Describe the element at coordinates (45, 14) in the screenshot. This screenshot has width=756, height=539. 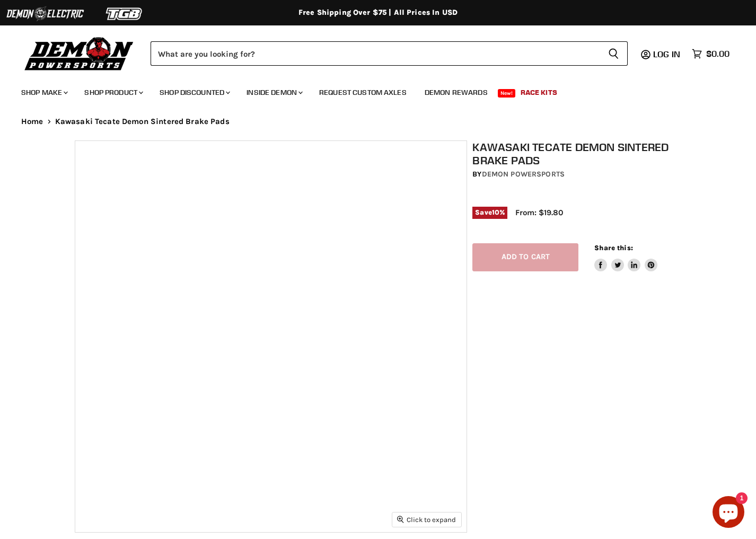
I see `img: Demon Electric Logo 2` at that location.